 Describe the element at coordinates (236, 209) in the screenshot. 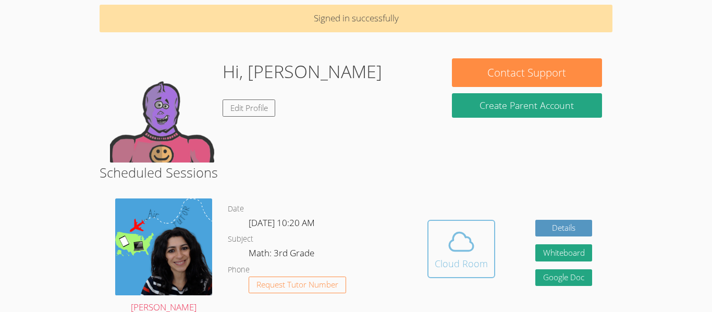

I see `dt: Date` at that location.